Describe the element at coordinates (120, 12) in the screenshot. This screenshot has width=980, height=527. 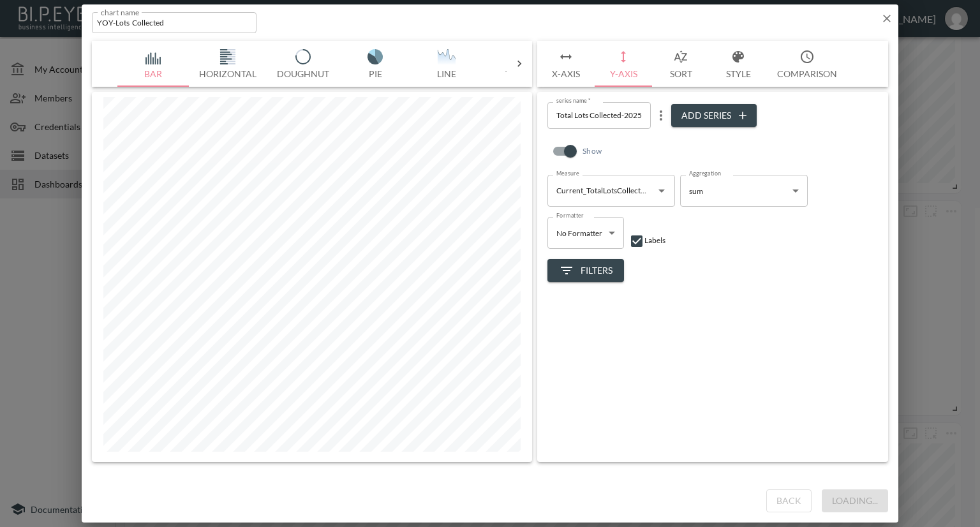
I see `label: chart name` at that location.